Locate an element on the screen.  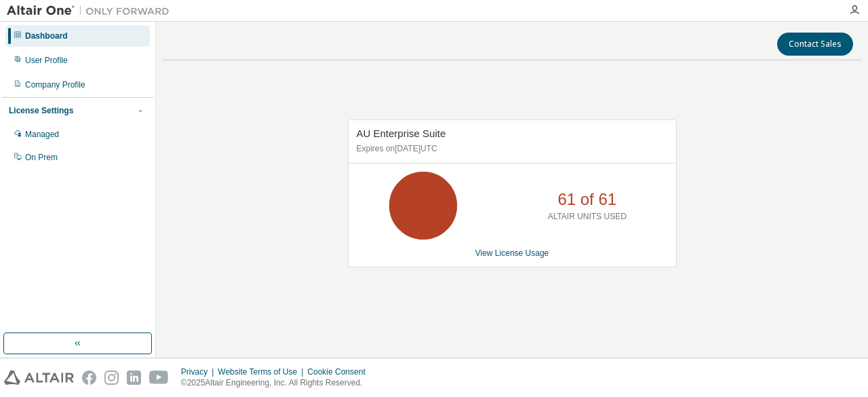
div: Dashboard is located at coordinates (46, 36).